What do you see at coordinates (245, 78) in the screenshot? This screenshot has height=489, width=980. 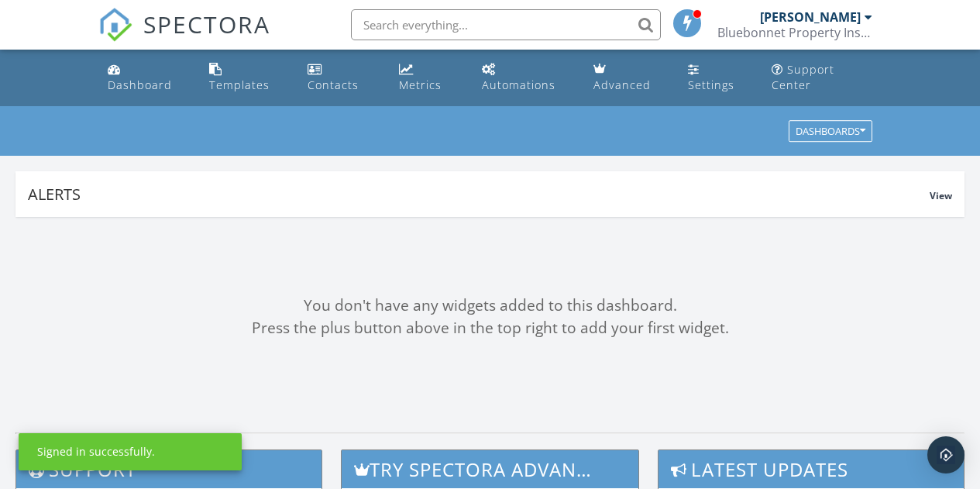 I see `a: Templates` at bounding box center [245, 78].